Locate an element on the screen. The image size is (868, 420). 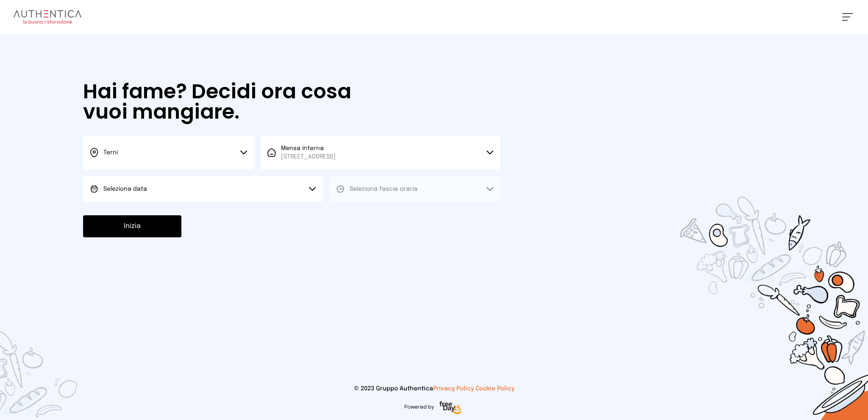
span: Seleziona data is located at coordinates (125, 189).